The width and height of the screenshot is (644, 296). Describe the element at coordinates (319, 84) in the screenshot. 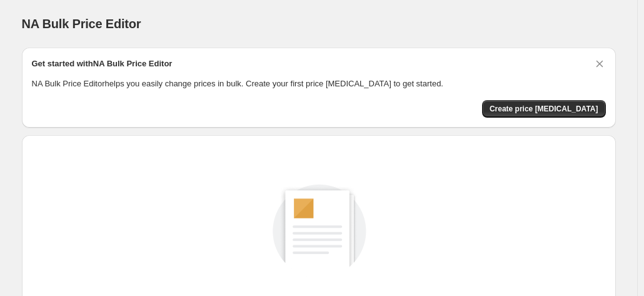

I see `p: NA Bulk Price Editor helps you easily change prices in bulk. Create your first price [MEDICAL_DAT...` at that location.